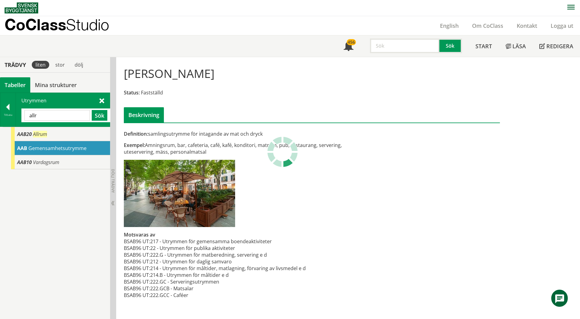 This screenshot has width=580, height=319. What do you see at coordinates (349, 46) in the screenshot?
I see `a: 456` at bounding box center [349, 46].